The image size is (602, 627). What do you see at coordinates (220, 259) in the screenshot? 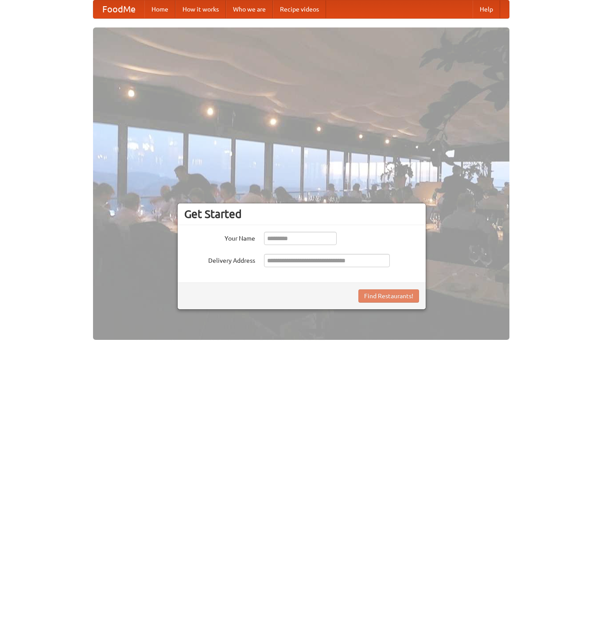
I see `label: Delivery Address` at bounding box center [220, 259].